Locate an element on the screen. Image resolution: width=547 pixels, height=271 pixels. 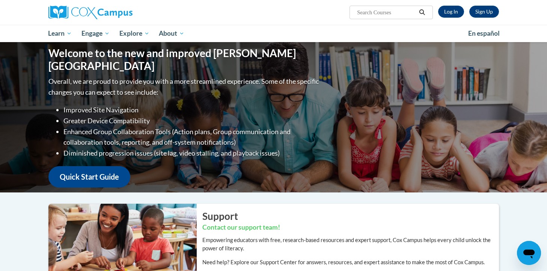
li: Greater Device Compatibility is located at coordinates (192, 120).